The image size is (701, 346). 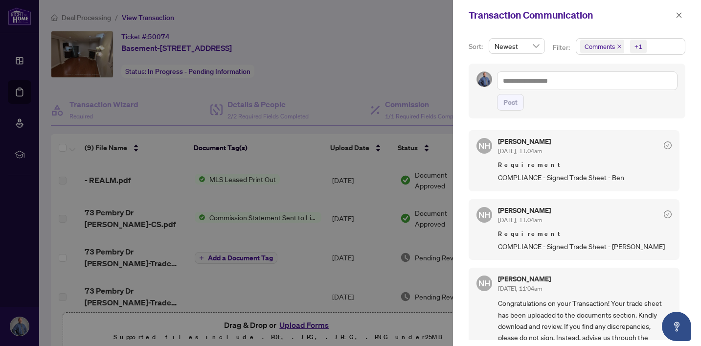 What do you see at coordinates (477, 47) in the screenshot?
I see `p: Sort:` at bounding box center [477, 47].